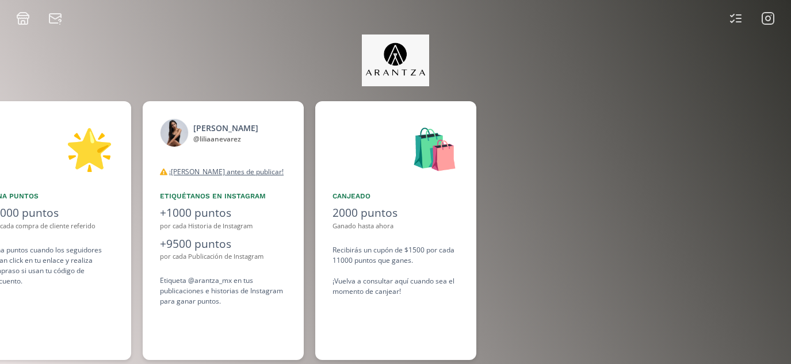 The image size is (791, 364). Describe the element at coordinates (223, 213) in the screenshot. I see `div: +1000 puntos` at that location.